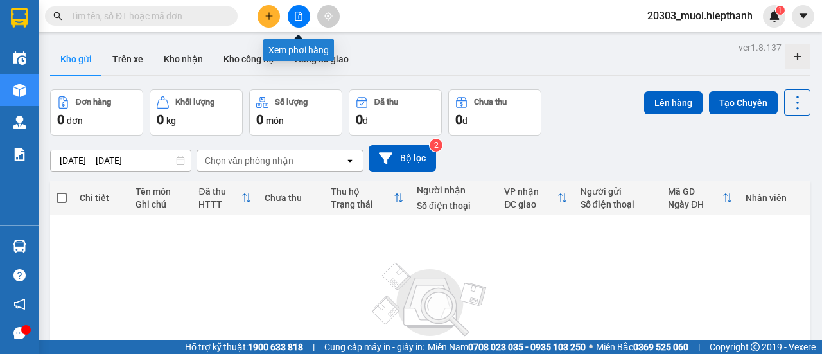 The height and width of the screenshot is (354, 822). Describe the element at coordinates (362, 191) in the screenshot. I see `div: Thu hộ` at that location.